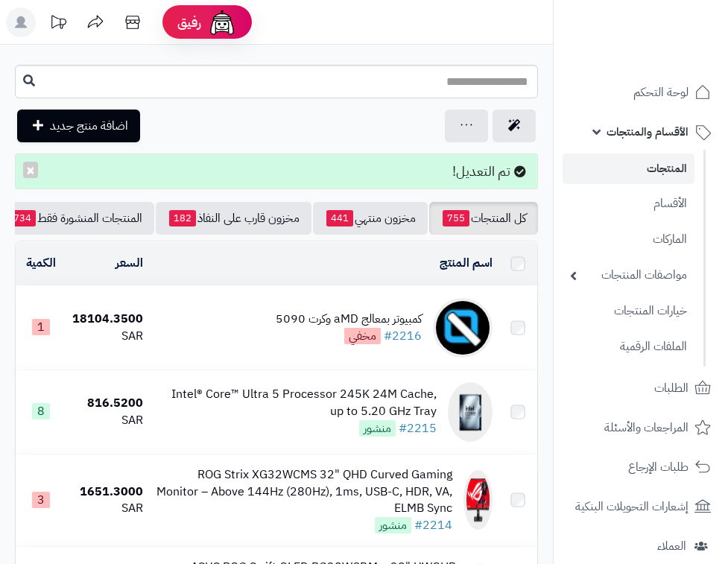  Describe the element at coordinates (277, 172) in the screenshot. I see `div: تم التعديل!` at that location.